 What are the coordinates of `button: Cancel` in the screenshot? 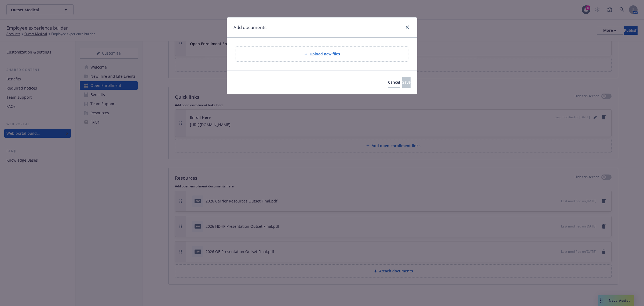 It's located at (394, 82).